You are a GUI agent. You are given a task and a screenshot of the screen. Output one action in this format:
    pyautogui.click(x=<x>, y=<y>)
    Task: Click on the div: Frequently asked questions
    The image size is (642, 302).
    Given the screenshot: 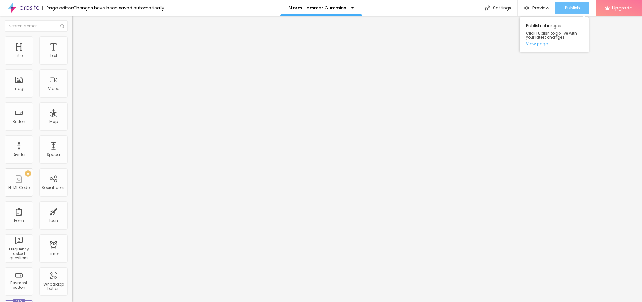 What is the action you would take?
    pyautogui.click(x=19, y=254)
    